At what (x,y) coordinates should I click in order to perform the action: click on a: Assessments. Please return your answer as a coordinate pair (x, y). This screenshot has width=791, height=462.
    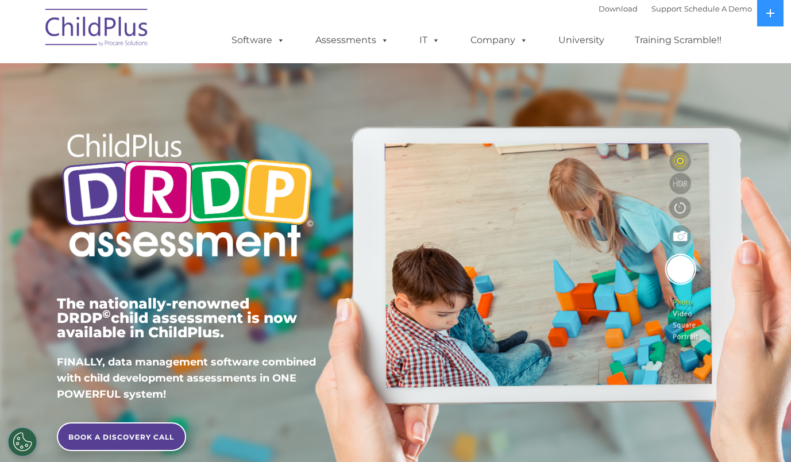
    Looking at the image, I should click on (352, 40).